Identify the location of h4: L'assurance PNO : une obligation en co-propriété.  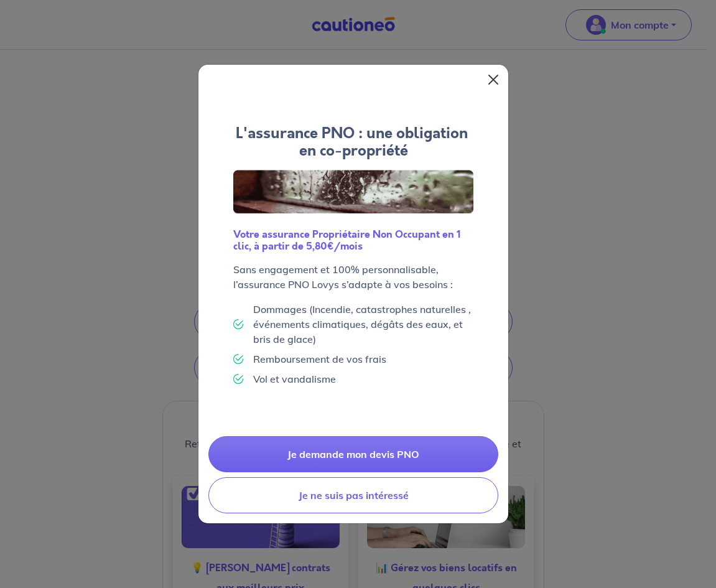
(354, 142).